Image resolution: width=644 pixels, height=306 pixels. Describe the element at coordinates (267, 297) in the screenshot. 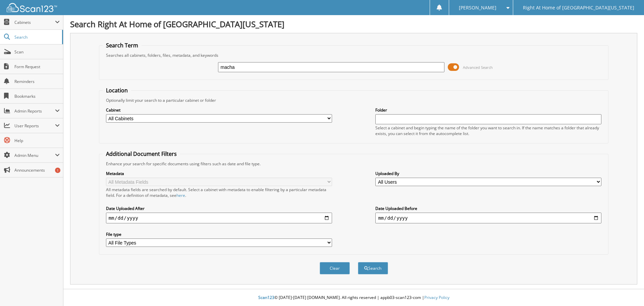

I see `span: Scan123` at that location.